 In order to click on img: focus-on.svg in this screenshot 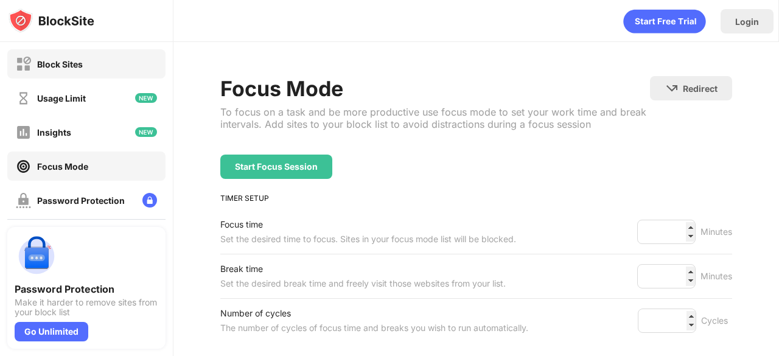, I will do `click(23, 166)`.